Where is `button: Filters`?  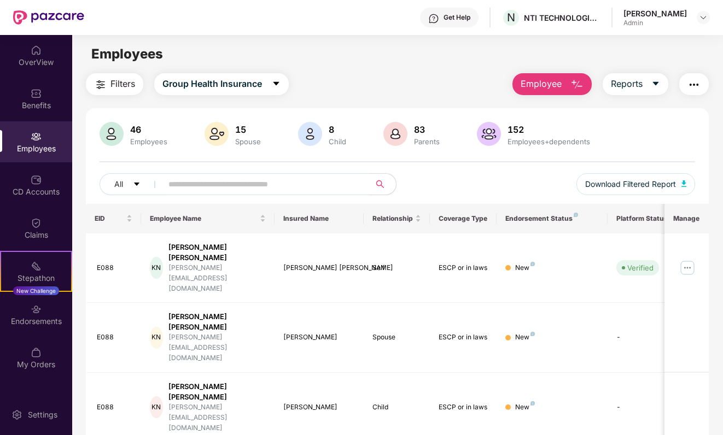
button: Filters is located at coordinates (114, 84).